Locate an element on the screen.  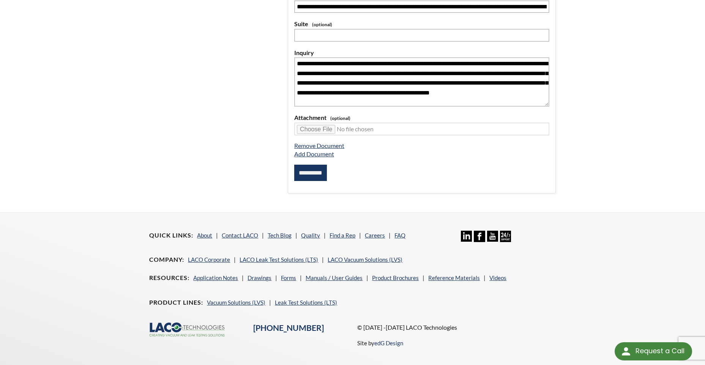
a: Reference Materials is located at coordinates (454, 278).